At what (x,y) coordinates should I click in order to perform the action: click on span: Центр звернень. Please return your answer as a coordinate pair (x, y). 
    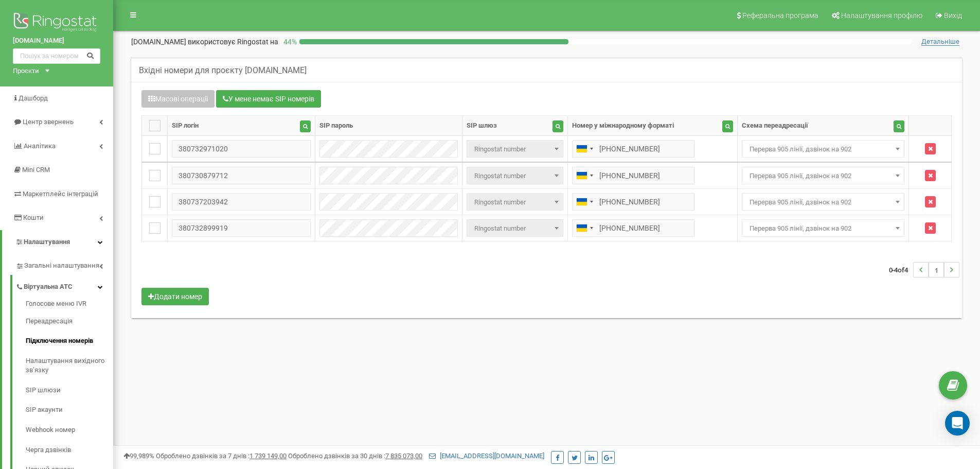
    Looking at the image, I should click on (48, 121).